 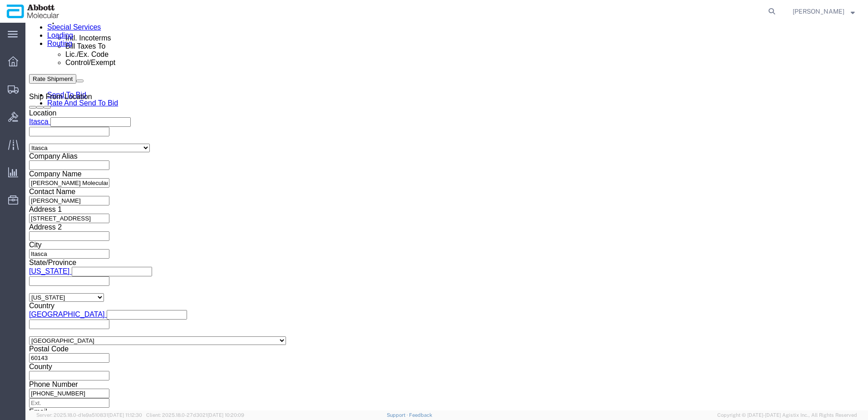 I want to click on span: Server: 2025.18.0-d1e9a510831, so click(x=89, y=415).